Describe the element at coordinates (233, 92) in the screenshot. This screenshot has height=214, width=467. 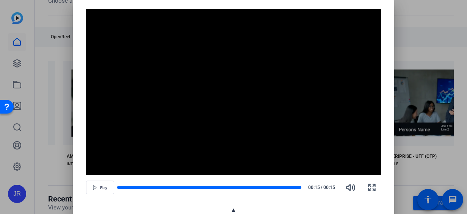
I see `div: Video Player` at that location.